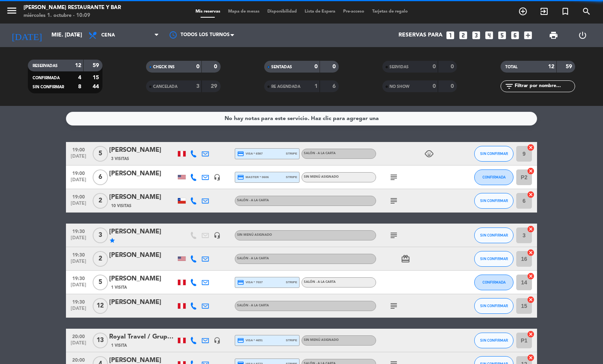 The width and height of the screenshot is (603, 364). Describe the element at coordinates (390, 12) in the screenshot. I see `span: Tarjetas de regalo` at that location.